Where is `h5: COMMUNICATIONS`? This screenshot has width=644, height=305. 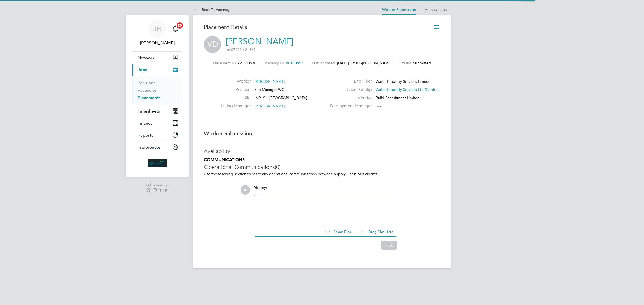
h5: COMMUNICATIONS is located at coordinates (322, 160).